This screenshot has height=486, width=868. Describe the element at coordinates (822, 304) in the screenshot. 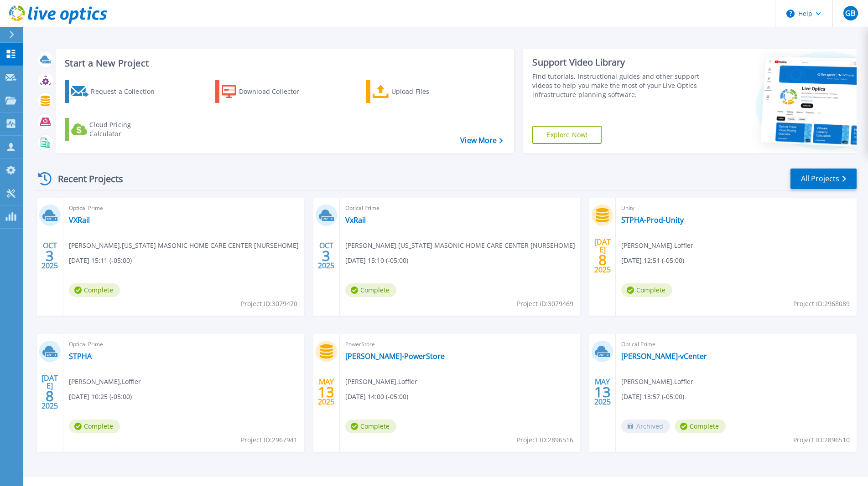

I see `span: Project ID: 2968089` at that location.